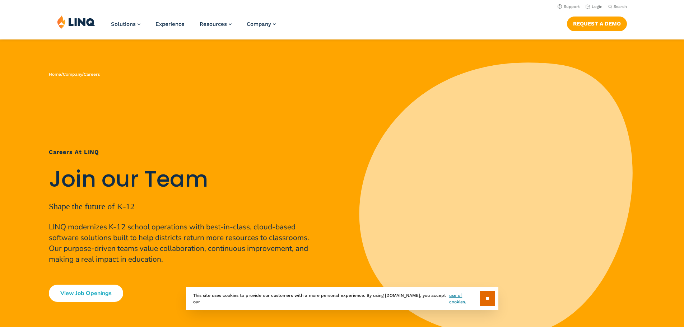 The width and height of the screenshot is (684, 327). I want to click on a: use of cookies., so click(464, 299).